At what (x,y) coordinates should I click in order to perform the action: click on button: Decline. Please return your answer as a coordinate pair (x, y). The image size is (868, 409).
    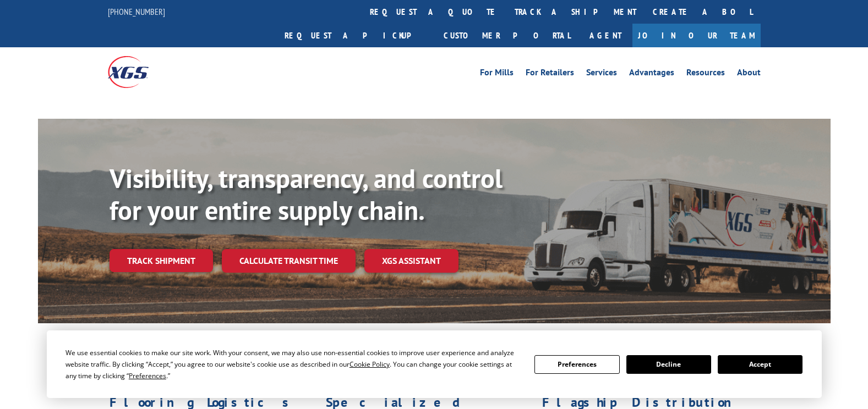
    Looking at the image, I should click on (669, 365).